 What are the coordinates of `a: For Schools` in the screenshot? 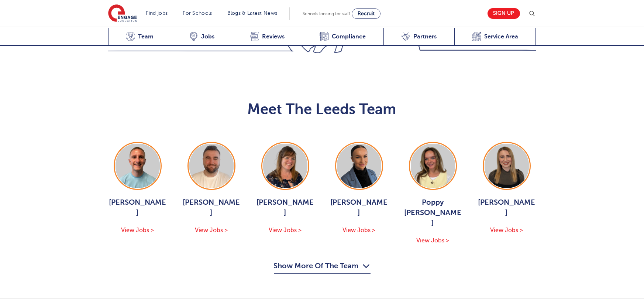 It's located at (197, 13).